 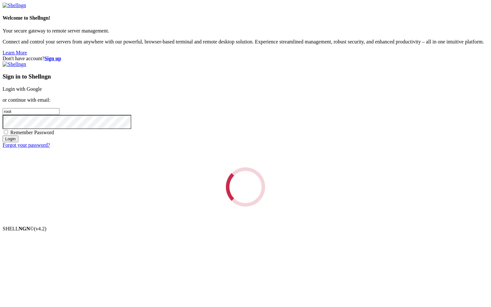 What do you see at coordinates (22, 89) in the screenshot?
I see `a: Login with Google` at bounding box center [22, 89].